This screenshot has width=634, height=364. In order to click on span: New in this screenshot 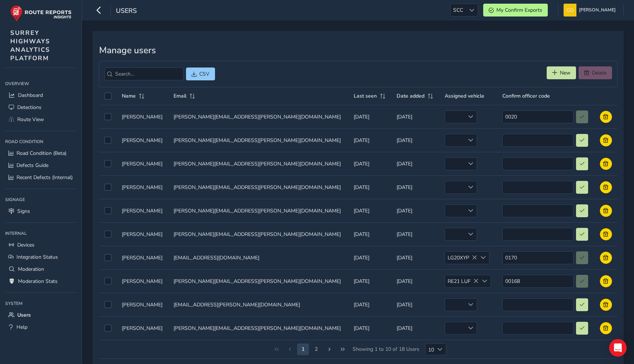, I will do `click(565, 73)`.